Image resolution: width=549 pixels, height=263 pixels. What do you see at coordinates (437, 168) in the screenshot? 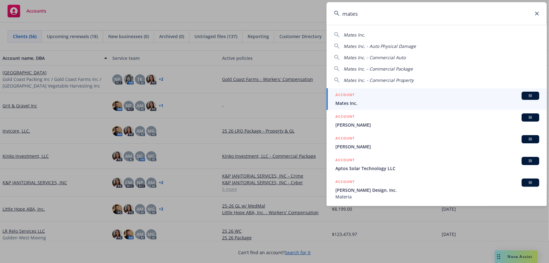
I see `span: Aptos Solar Technology LLC` at bounding box center [437, 168].